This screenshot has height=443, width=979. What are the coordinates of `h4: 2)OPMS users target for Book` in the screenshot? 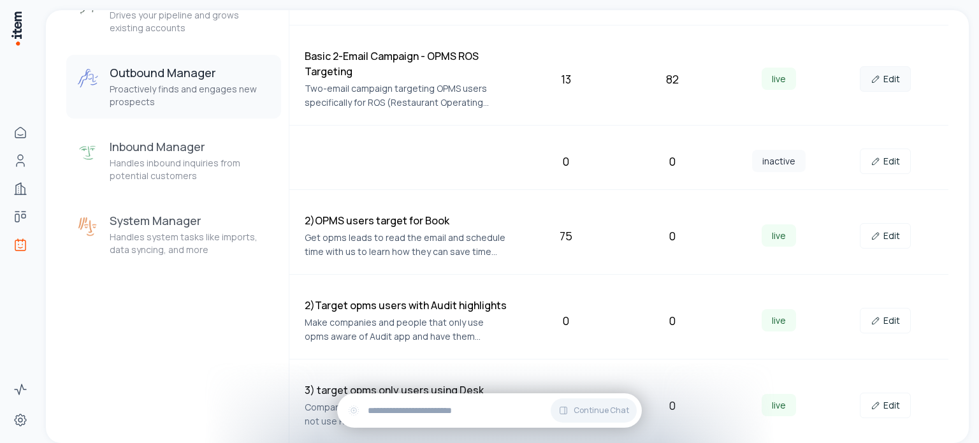 It's located at (406, 220).